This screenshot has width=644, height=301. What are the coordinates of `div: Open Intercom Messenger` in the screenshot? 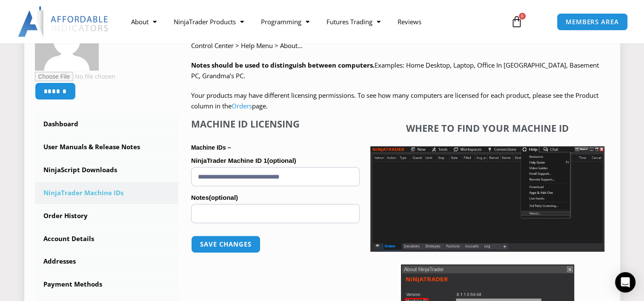 It's located at (625, 282).